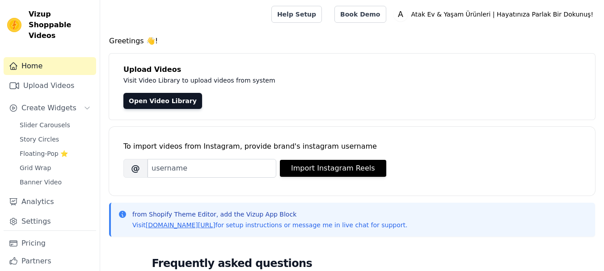  Describe the element at coordinates (50, 86) in the screenshot. I see `a: Upload Videos` at that location.